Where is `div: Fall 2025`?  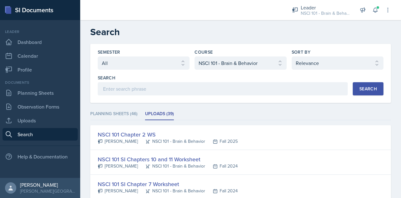 div: Fall 2025 is located at coordinates (222, 141).